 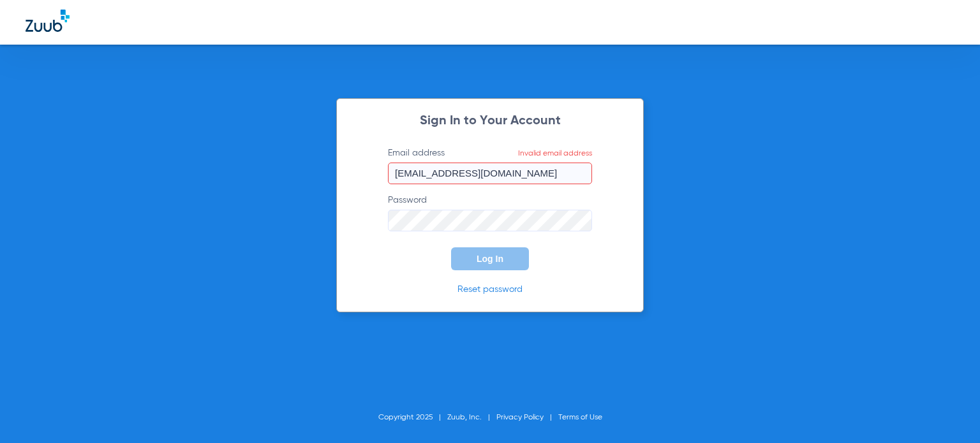 What do you see at coordinates (47, 21) in the screenshot?
I see `img: Zuub Logo` at bounding box center [47, 21].